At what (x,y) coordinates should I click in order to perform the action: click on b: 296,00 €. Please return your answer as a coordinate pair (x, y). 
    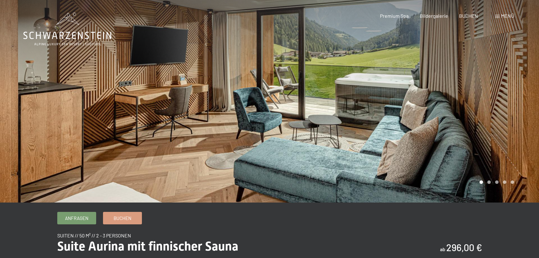
    Looking at the image, I should click on (464, 247).